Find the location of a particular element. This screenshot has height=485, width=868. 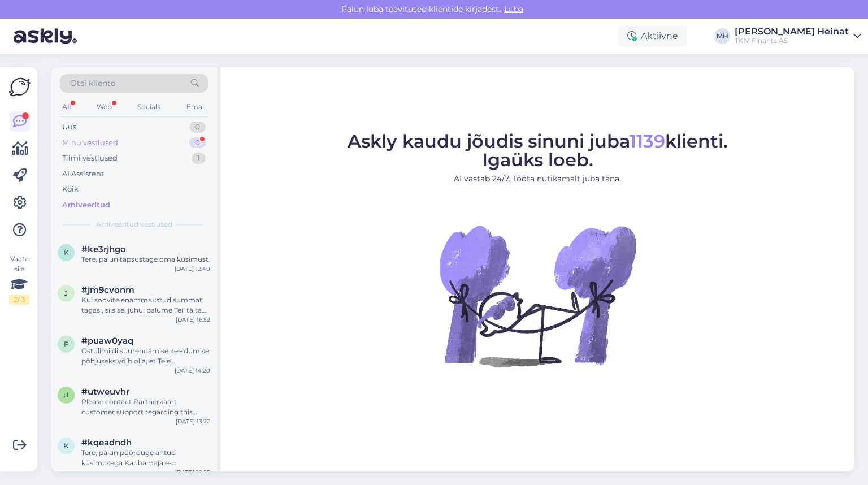

div: Arhiveeritud is located at coordinates (86, 205).